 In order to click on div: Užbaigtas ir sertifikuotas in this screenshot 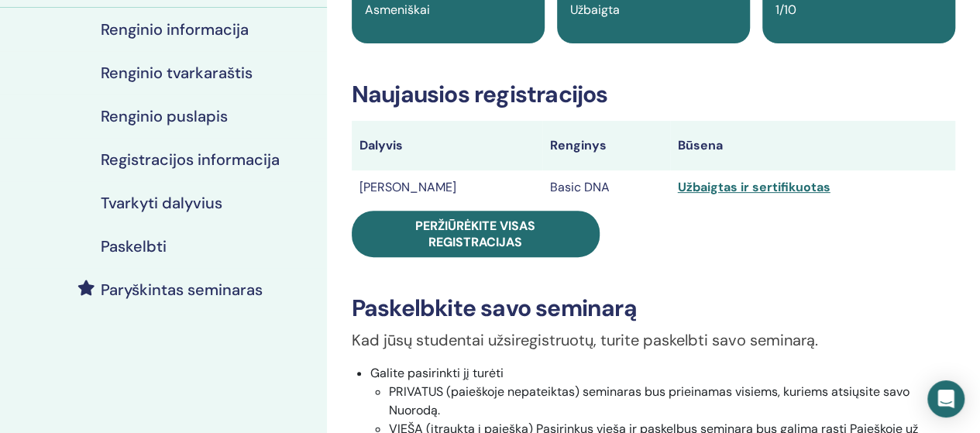, I will do `click(812, 187)`.